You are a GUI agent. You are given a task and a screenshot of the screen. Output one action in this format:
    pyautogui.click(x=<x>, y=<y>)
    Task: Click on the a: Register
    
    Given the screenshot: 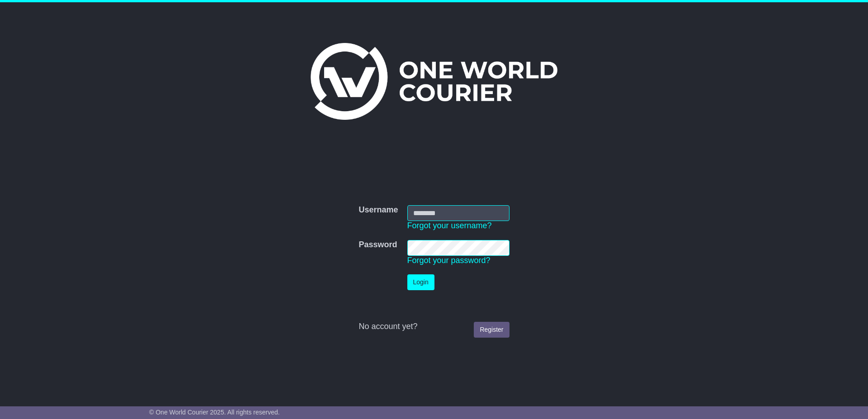 What is the action you would take?
    pyautogui.click(x=491, y=330)
    